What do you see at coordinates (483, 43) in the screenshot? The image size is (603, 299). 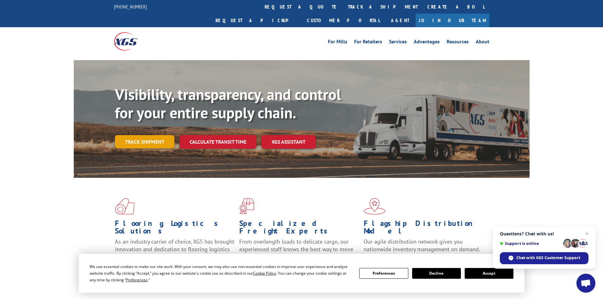 I see `a: About` at bounding box center [483, 43].